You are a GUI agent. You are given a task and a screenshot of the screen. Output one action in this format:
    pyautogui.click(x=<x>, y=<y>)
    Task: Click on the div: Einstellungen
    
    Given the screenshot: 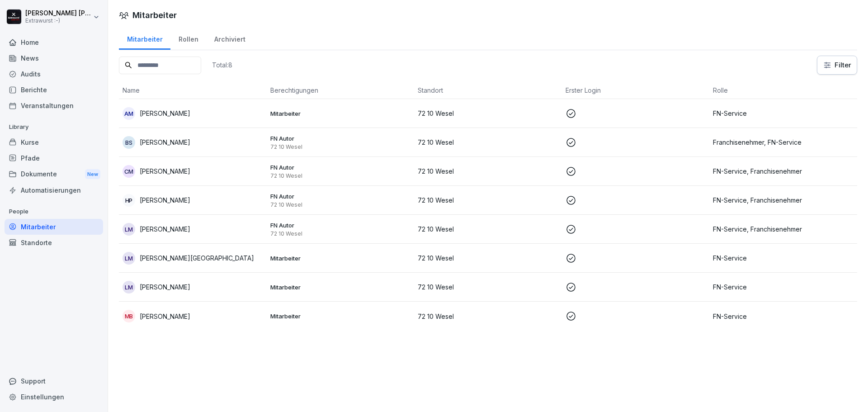 What is the action you would take?
    pyautogui.click(x=54, y=397)
    